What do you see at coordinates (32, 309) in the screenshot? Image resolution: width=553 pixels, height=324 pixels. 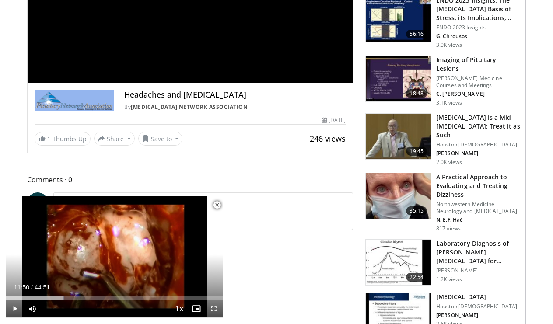 I see `button: Mute` at bounding box center [32, 309].